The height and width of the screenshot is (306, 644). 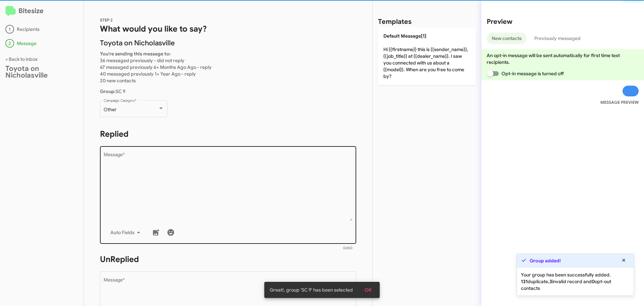 What do you see at coordinates (10, 43) in the screenshot?
I see `div: 2` at bounding box center [10, 43].